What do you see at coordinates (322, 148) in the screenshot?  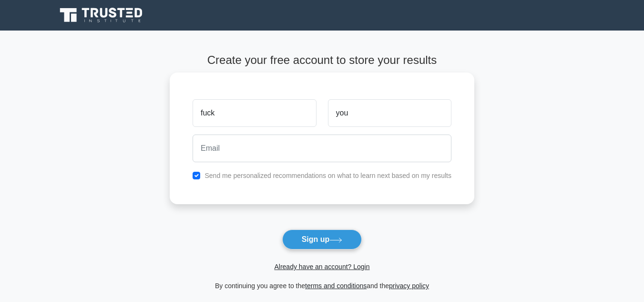 I see `input: Email` at bounding box center [322, 148].